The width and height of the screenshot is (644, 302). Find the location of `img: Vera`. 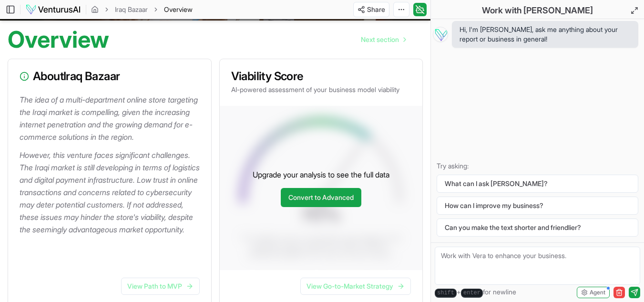

img: Vera is located at coordinates (440, 34).